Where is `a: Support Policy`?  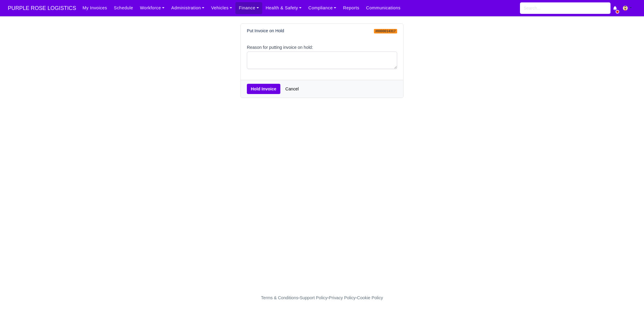
a: Support Policy is located at coordinates (313, 298).